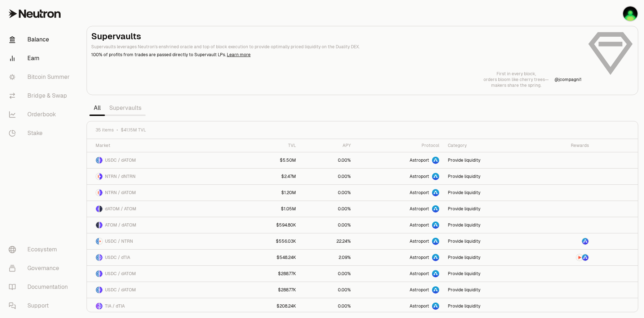 This screenshot has height=318, width=644. I want to click on a: ASTRO Logo, so click(564, 241).